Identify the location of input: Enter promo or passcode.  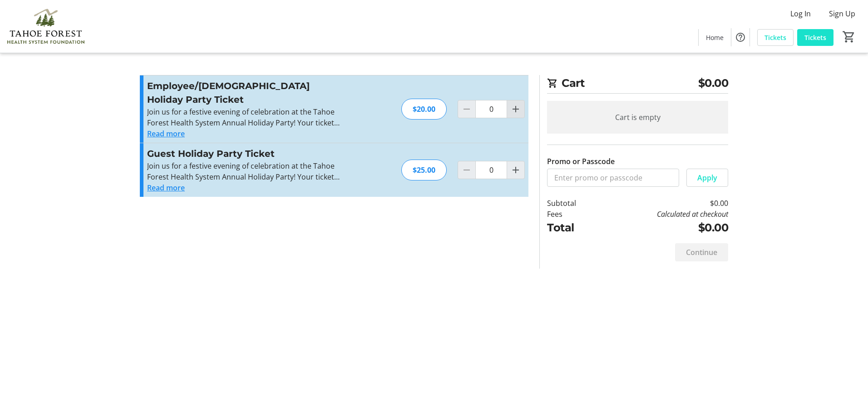
(613, 178).